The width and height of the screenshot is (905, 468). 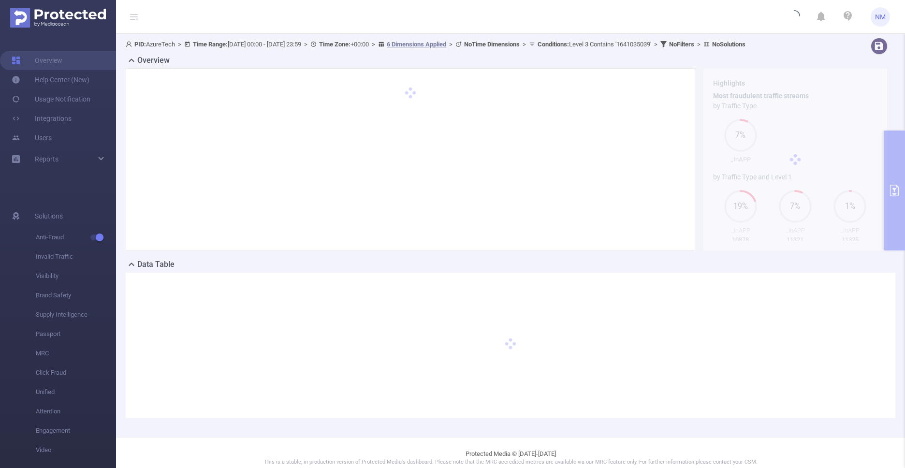 I want to click on span: Anti-Fraud, so click(x=76, y=237).